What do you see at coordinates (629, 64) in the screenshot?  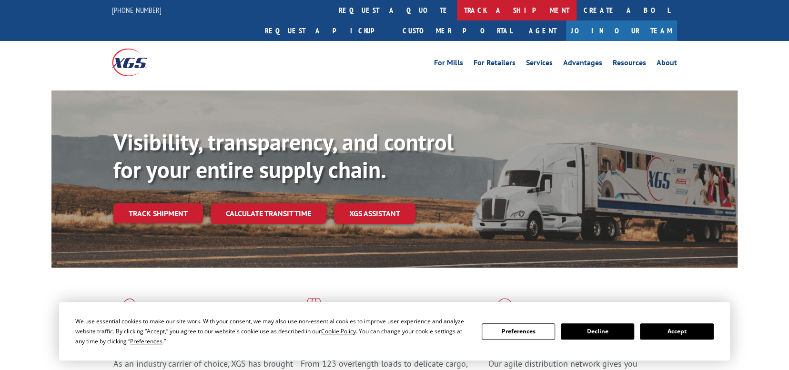 I see `a: Resources` at bounding box center [629, 64].